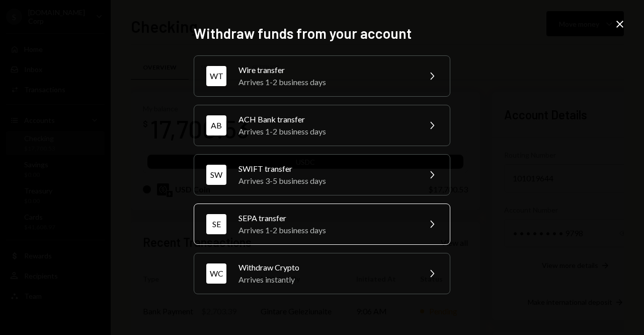 Image resolution: width=644 pixels, height=335 pixels. I want to click on div: Withdraw Crypto, so click(326, 267).